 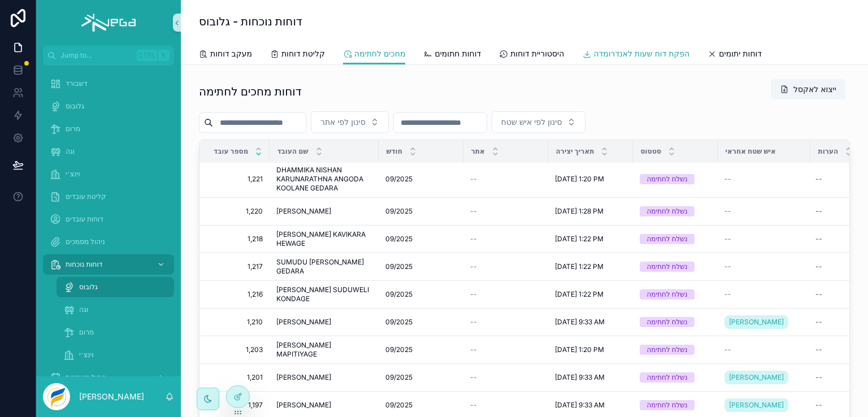 I want to click on a: קליטת דוחות, so click(x=297, y=55).